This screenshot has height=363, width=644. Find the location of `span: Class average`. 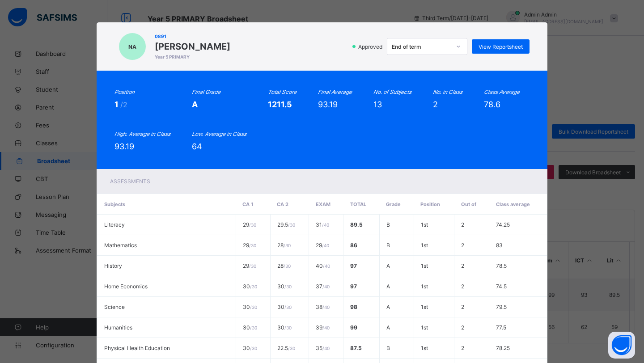

span: Class average is located at coordinates (513, 204).